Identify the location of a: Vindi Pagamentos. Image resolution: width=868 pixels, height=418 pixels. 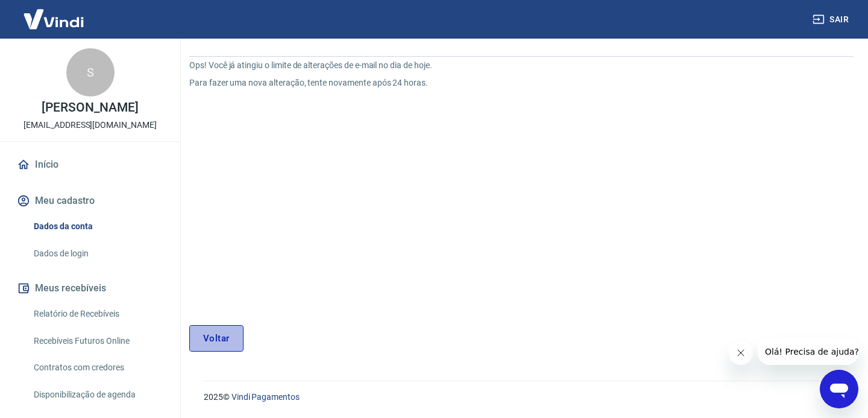
(265, 397).